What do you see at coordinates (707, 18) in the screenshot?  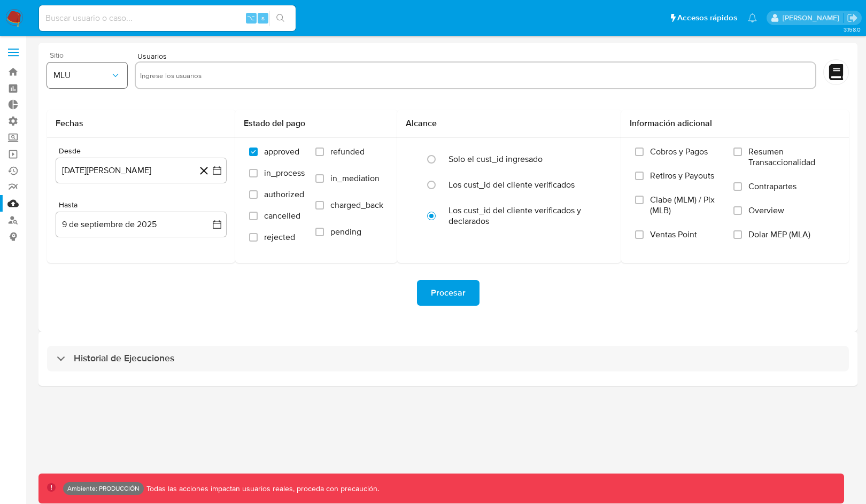 I see `span: Accesos rápidos` at bounding box center [707, 18].